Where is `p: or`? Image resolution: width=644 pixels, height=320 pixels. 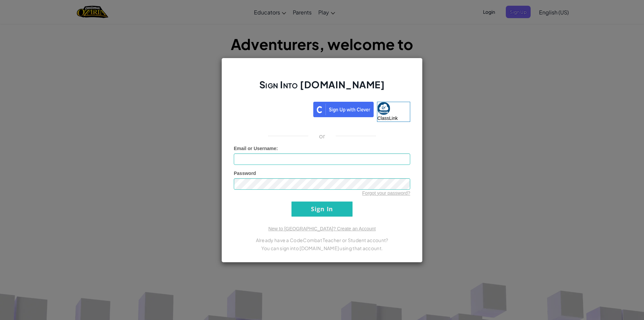
p: or is located at coordinates (322, 136).